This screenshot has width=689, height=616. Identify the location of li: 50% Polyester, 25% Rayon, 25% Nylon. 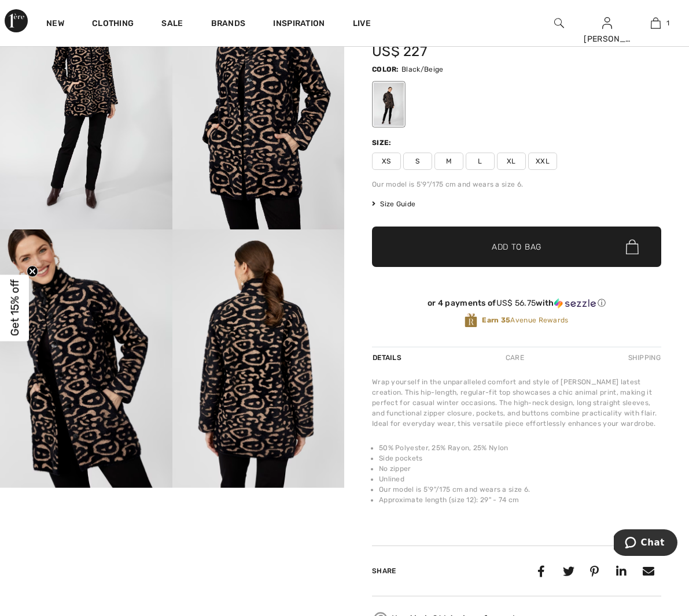
(520, 448).